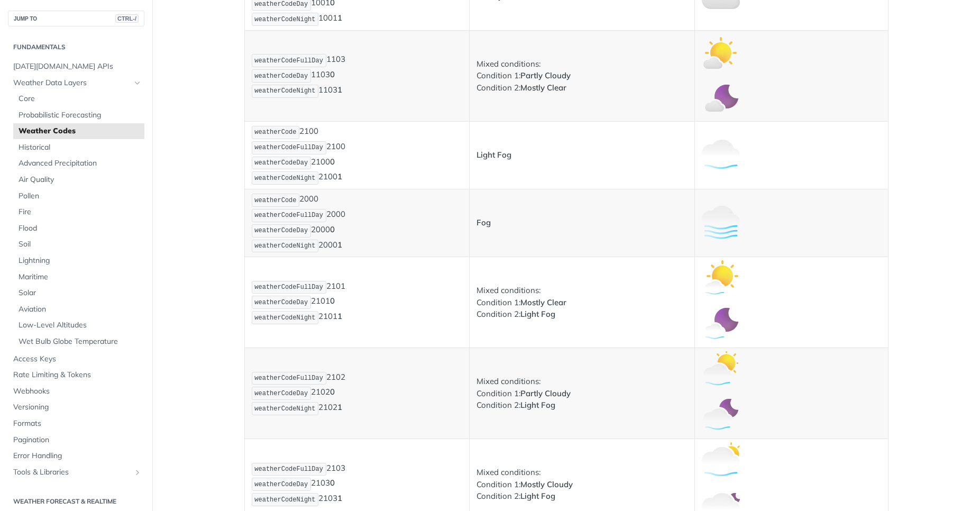  Describe the element at coordinates (80, 342) in the screenshot. I see `span: Wet Bulb Globe Temperature` at that location.